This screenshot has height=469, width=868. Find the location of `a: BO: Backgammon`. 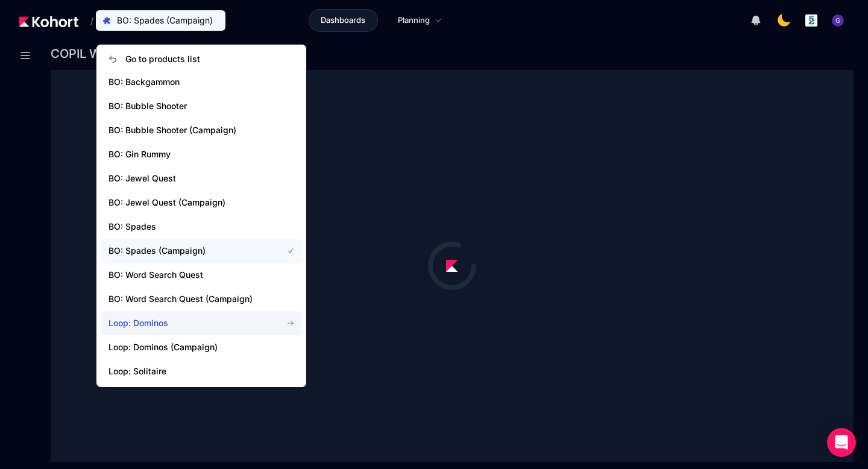

a: BO: Backgammon is located at coordinates (201, 82).